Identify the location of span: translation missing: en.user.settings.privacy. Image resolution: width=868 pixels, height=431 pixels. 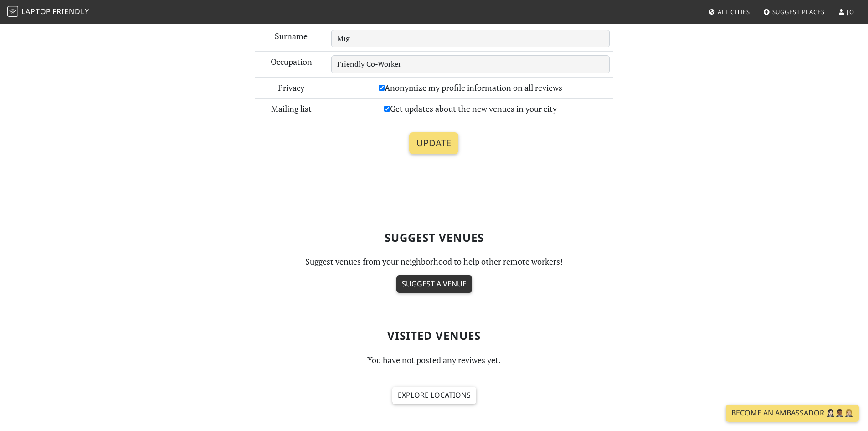
(292, 87).